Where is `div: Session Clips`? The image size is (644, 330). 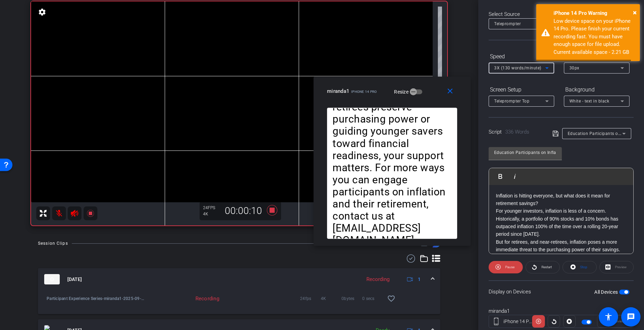
div: Session Clips is located at coordinates (53, 244).